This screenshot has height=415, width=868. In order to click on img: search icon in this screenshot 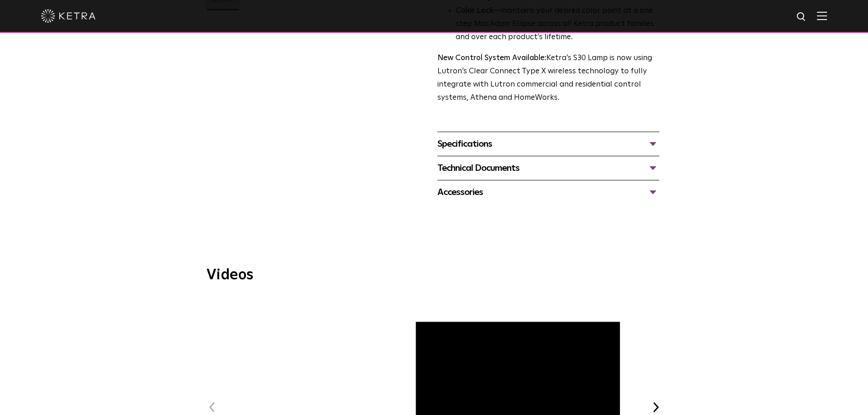, I will do `click(802, 17)`.